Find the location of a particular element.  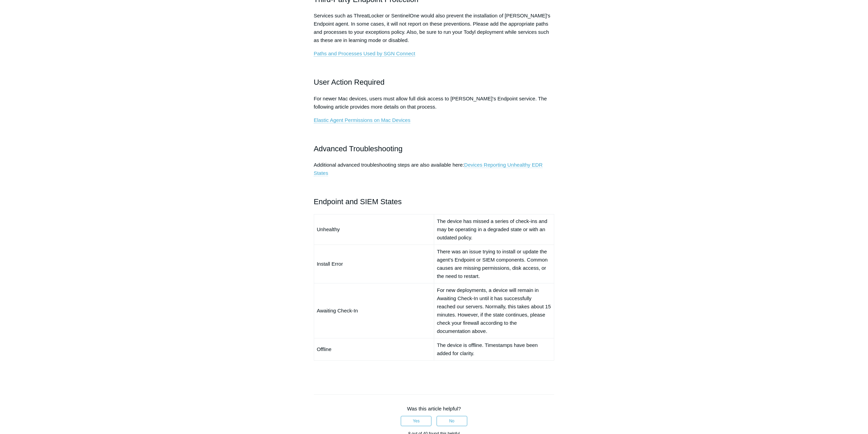

td: For new deployments, a device will remain in Awaiting Check-In until it has successfully reached ... is located at coordinates (494, 310).